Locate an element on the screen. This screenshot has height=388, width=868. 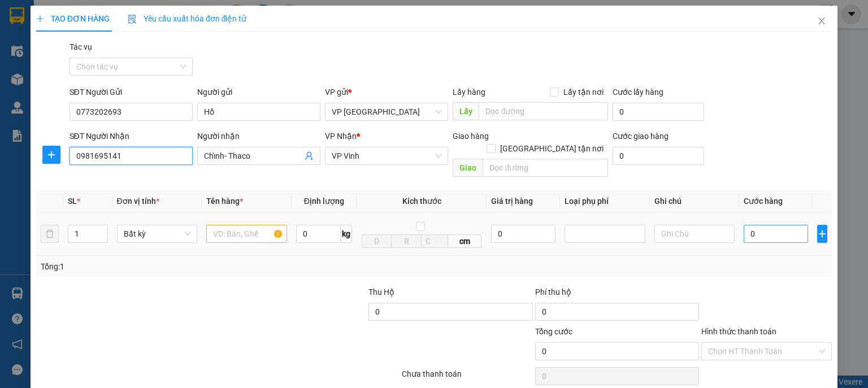
input: C is located at coordinates (434, 241).